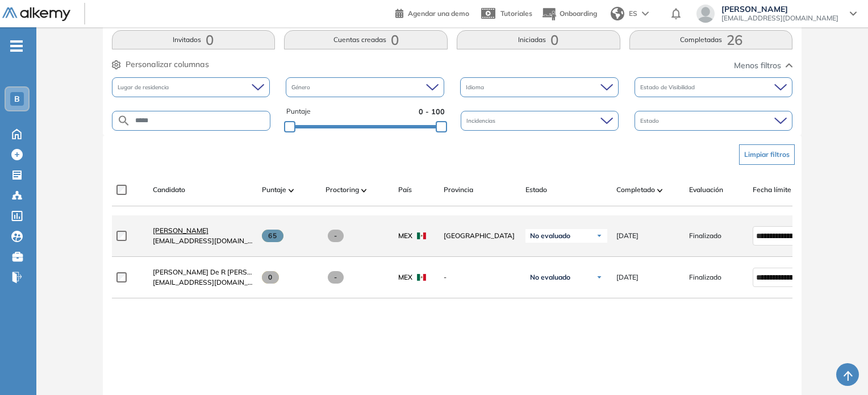 This screenshot has height=395, width=868. I want to click on span: Completado, so click(636, 189).